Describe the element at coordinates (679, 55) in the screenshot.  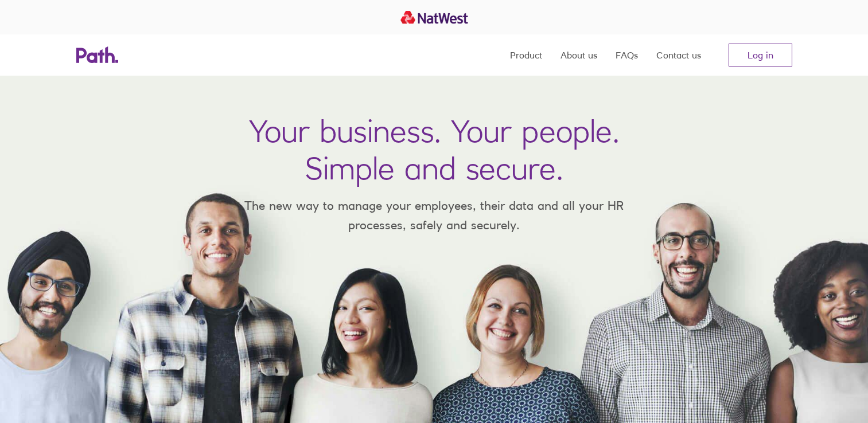
I see `a: Contact us` at that location.